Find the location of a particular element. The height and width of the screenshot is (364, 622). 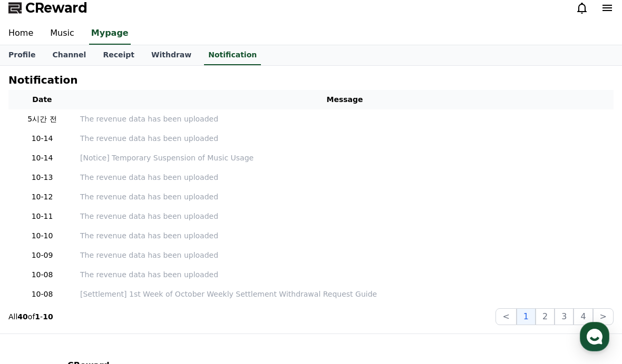

a: Settings is located at coordinates (169, 290).